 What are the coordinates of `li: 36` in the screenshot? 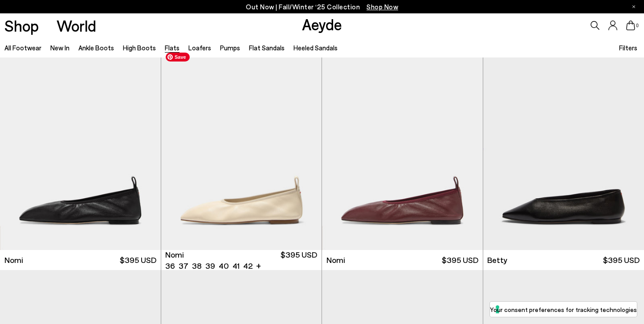 It's located at (170, 266).